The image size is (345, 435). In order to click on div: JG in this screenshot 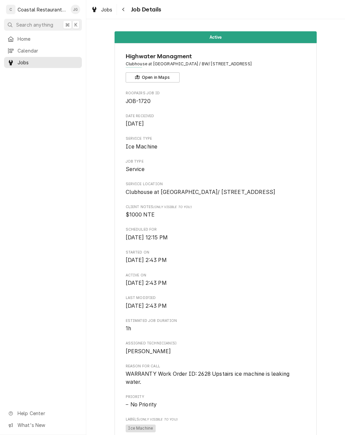, I will do `click(75, 9)`.